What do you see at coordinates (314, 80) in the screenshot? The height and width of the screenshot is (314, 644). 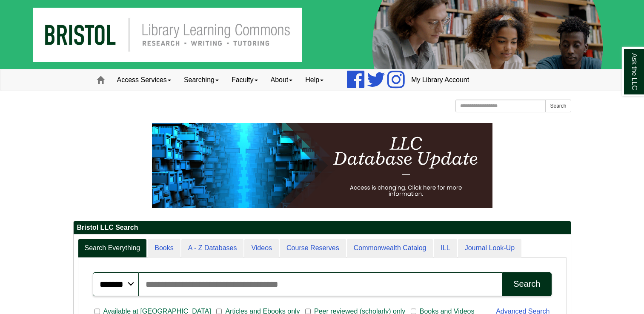 I see `a: Help` at bounding box center [314, 80].